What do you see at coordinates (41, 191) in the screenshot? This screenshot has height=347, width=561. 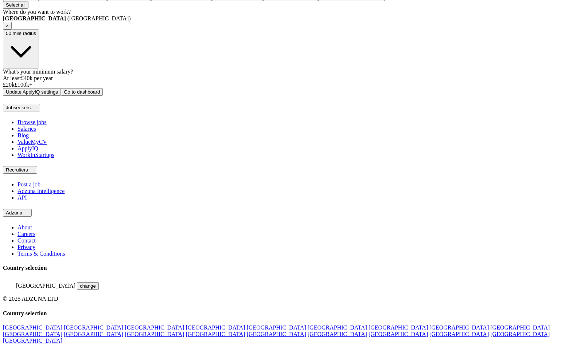 I see `a: Adzuna Intelligence` at bounding box center [41, 191].